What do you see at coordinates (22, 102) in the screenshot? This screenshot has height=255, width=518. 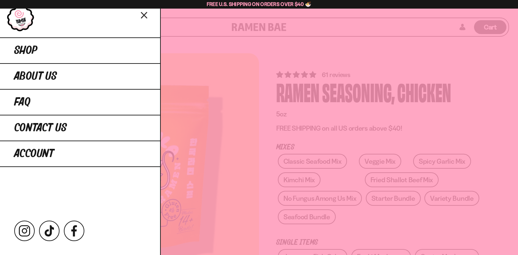 I see `span: FAQ` at bounding box center [22, 102].